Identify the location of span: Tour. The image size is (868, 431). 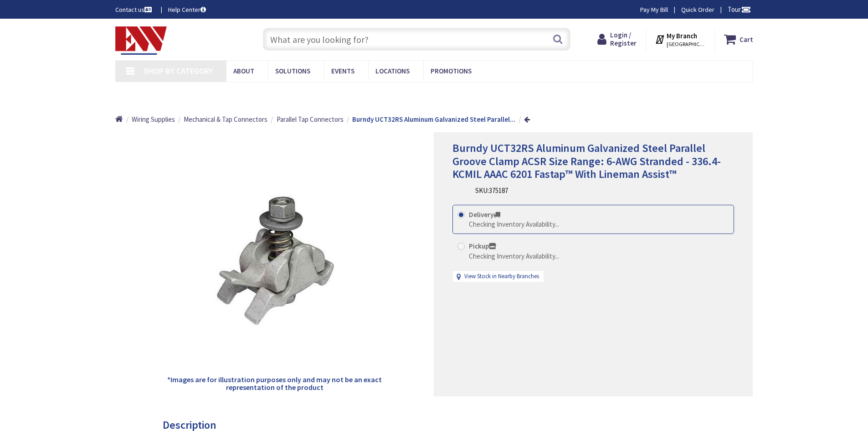
(739, 9).